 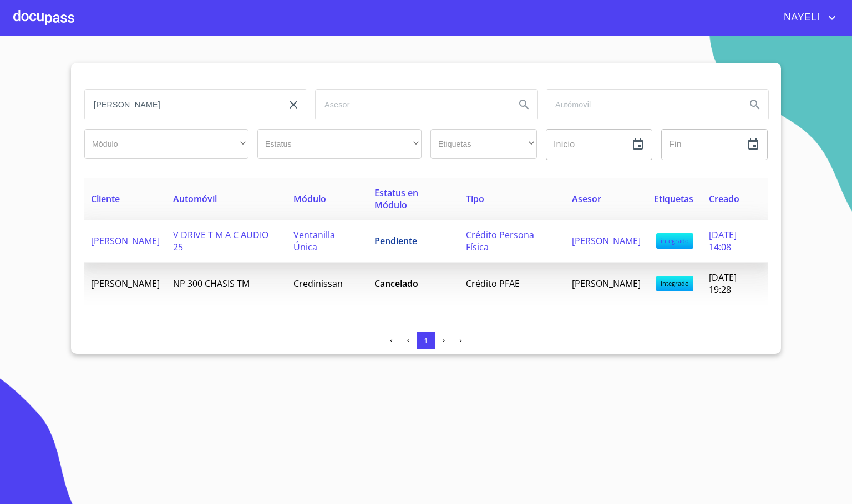 I want to click on span: Creado, so click(x=724, y=199).